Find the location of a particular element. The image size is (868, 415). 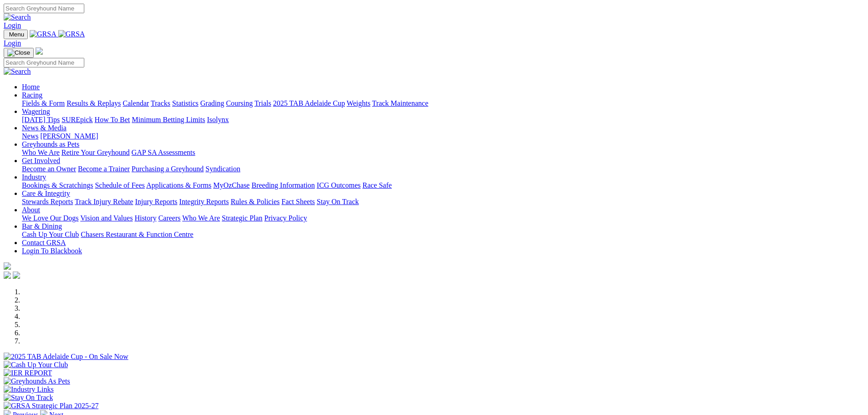

div: News & Media is located at coordinates (443, 136).